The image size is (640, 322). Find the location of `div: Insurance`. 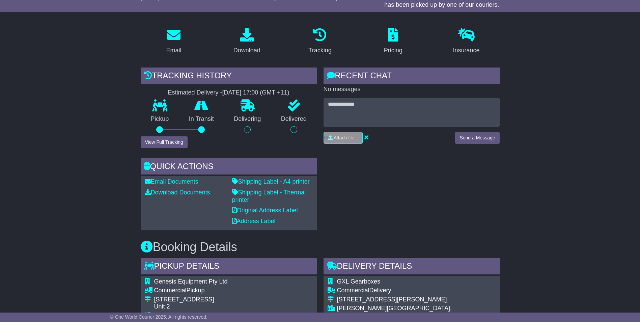

div: Insurance is located at coordinates (466, 50).